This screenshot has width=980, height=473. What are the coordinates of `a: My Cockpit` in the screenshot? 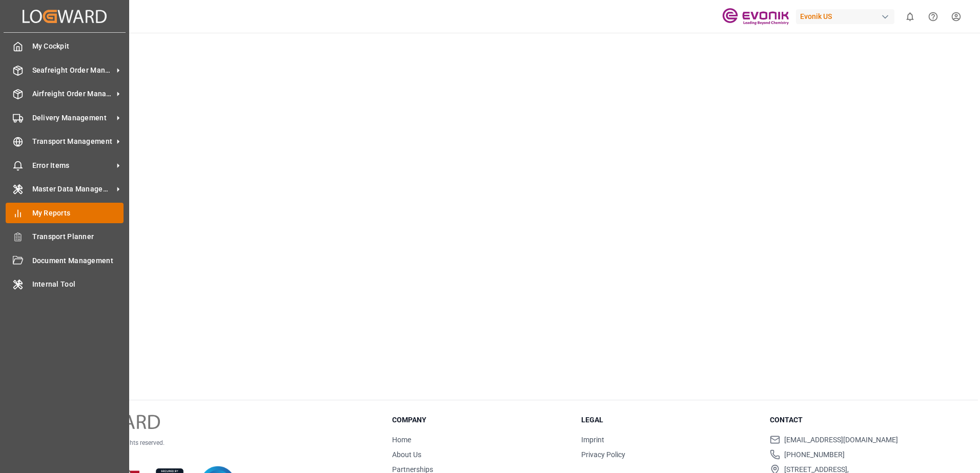 It's located at (65, 46).